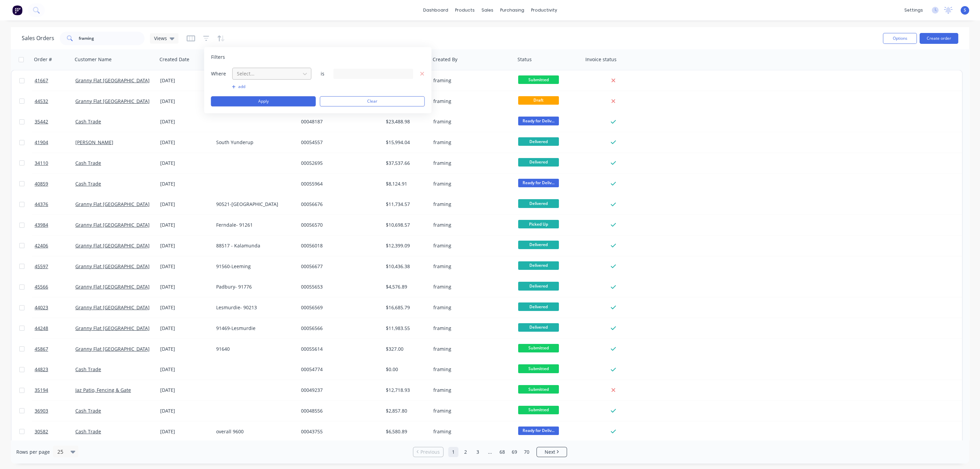  Describe the element at coordinates (254, 225) in the screenshot. I see `div: Ferndale- 91261` at that location.